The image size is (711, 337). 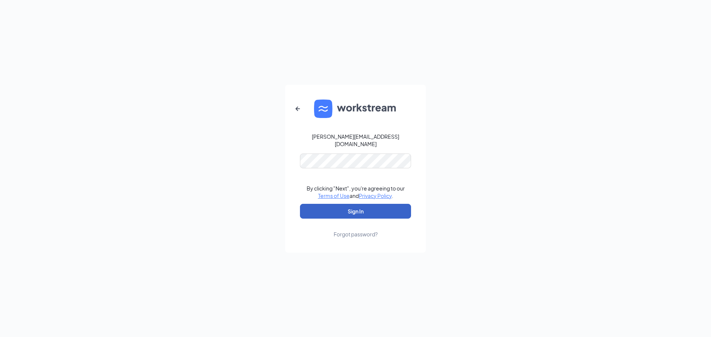 I want to click on button: Sign In, so click(x=355, y=211).